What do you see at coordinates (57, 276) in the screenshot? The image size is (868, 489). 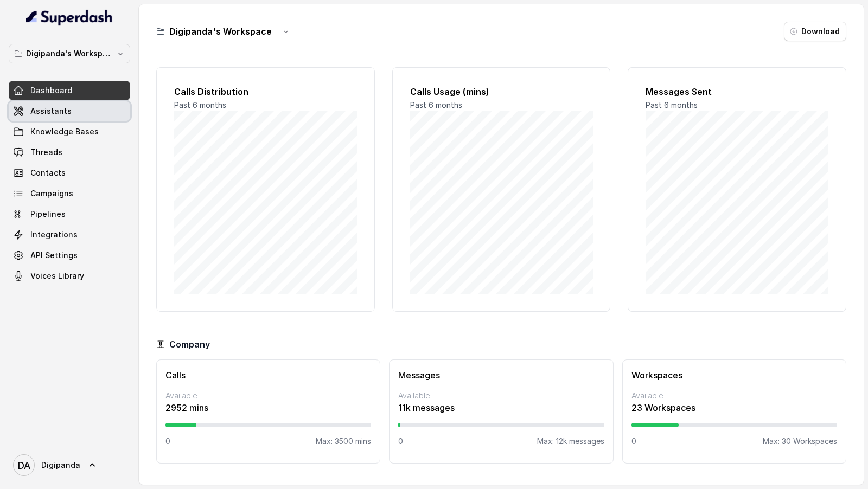 I see `span: Voices Library` at bounding box center [57, 276].